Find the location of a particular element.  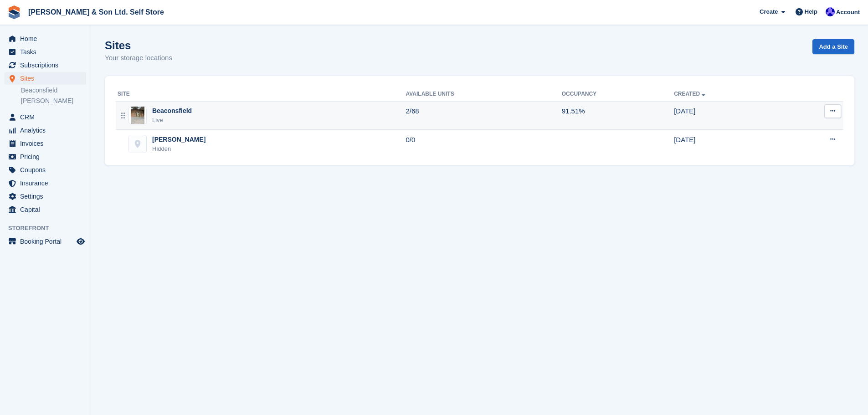

td: 0/0 is located at coordinates (483, 144).